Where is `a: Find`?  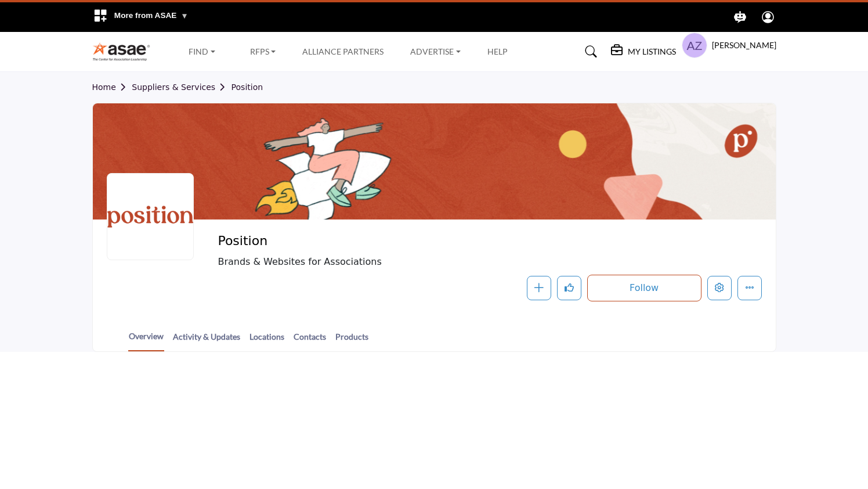
a: Find is located at coordinates (202, 52).